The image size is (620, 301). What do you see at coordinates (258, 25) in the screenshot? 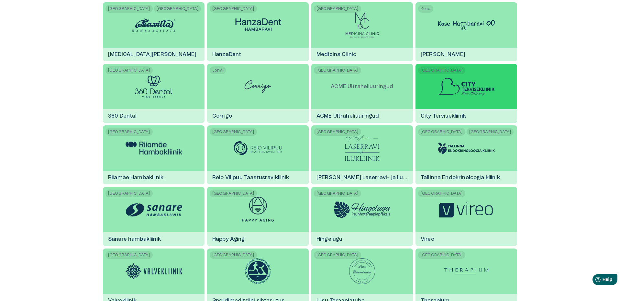
I see `img: HanzaDent logo` at bounding box center [258, 25].